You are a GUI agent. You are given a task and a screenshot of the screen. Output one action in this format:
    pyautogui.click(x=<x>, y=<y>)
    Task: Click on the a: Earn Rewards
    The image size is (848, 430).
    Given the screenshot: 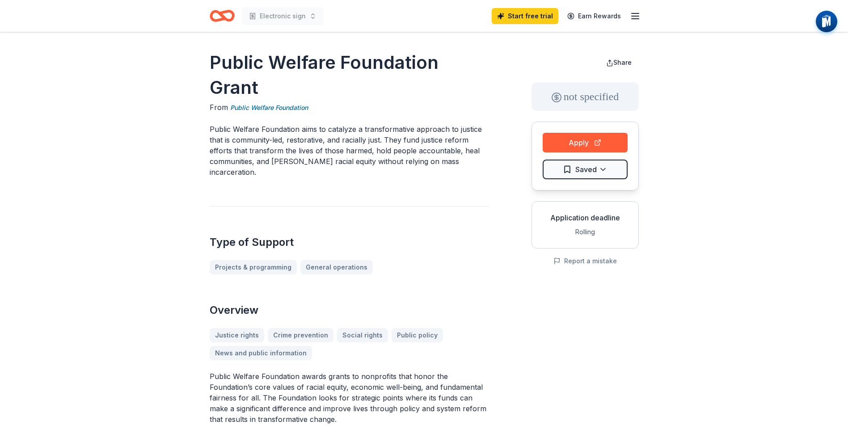 What is the action you would take?
    pyautogui.click(x=594, y=16)
    